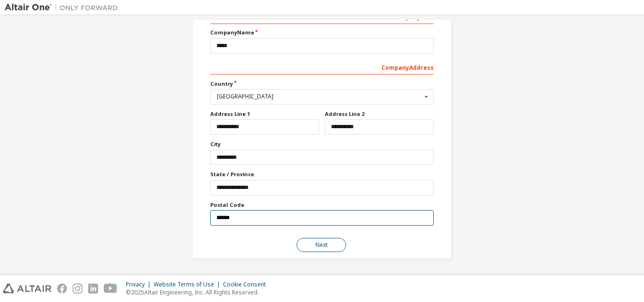 Image resolution: width=644 pixels, height=302 pixels. I want to click on button: Next, so click(321, 245).